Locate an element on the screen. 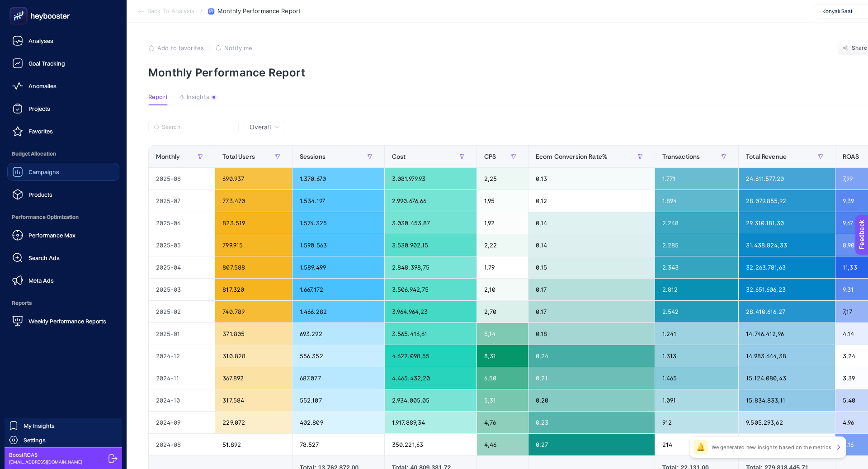  div: 2024-09 is located at coordinates (182, 423).